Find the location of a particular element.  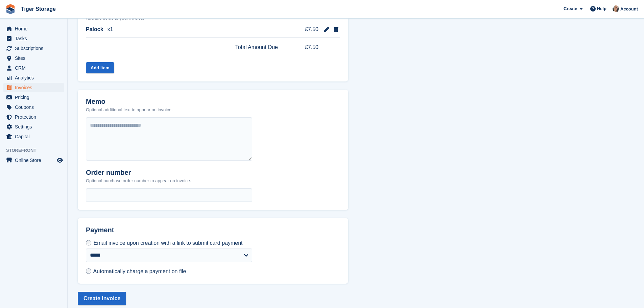

span: CRM is located at coordinates (35, 68).